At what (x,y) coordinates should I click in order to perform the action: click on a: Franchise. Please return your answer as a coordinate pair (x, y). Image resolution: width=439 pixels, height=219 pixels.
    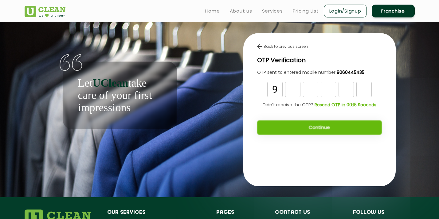
    Looking at the image, I should click on (393, 11).